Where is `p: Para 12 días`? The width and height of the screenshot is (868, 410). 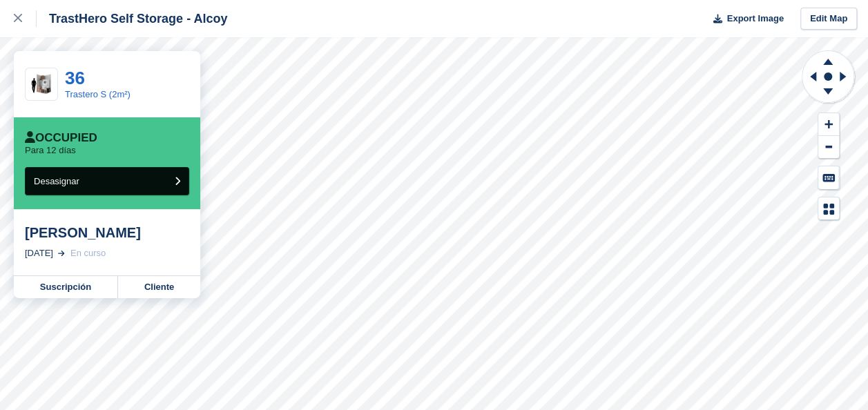 p: Para 12 días is located at coordinates (51, 151).